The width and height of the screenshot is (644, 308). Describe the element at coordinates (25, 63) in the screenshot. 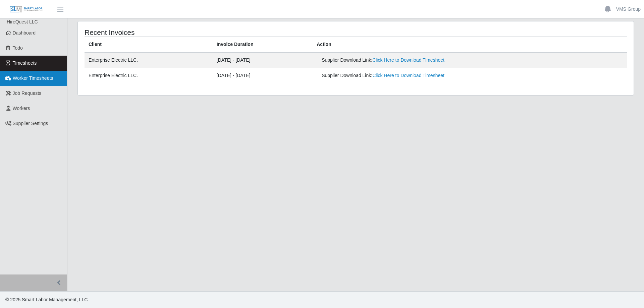

I see `span: Timesheets` at that location.